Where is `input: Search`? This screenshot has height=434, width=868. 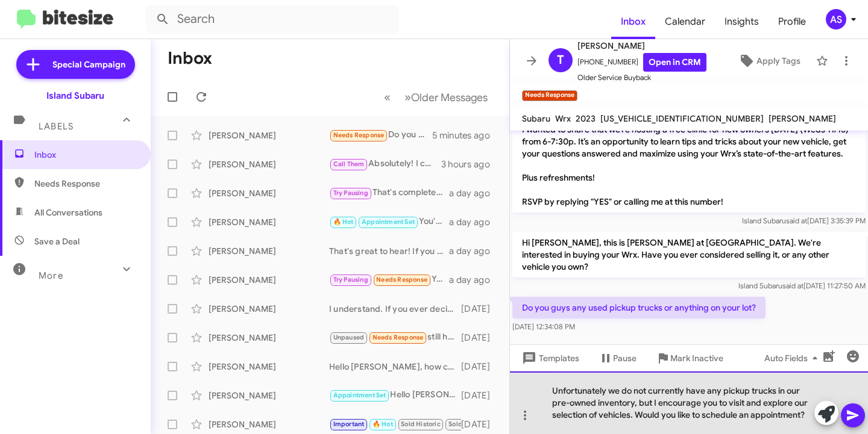
input: Search is located at coordinates (273, 19).